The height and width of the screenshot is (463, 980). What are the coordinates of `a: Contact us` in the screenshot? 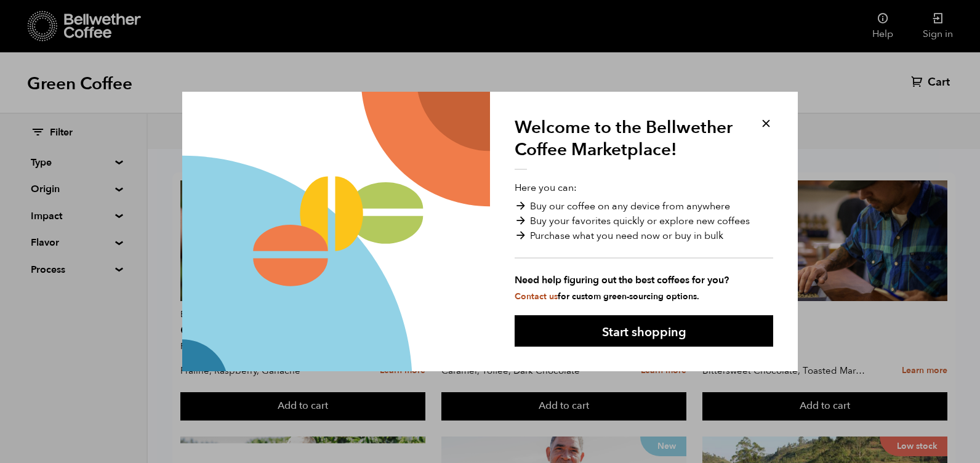 It's located at (536, 296).